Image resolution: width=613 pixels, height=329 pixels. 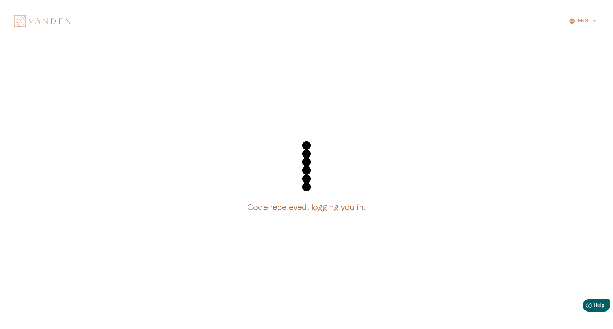 I want to click on p: ENG, so click(x=583, y=21).